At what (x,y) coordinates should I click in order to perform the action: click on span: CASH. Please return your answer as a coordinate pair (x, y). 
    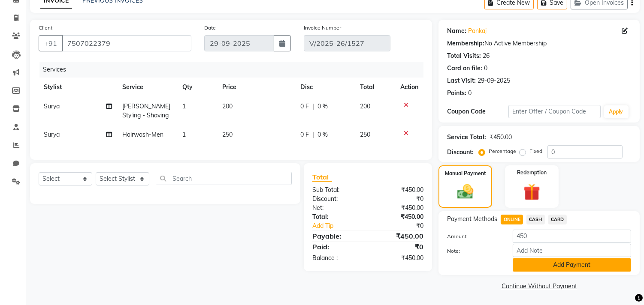
    Looking at the image, I should click on (536, 219).